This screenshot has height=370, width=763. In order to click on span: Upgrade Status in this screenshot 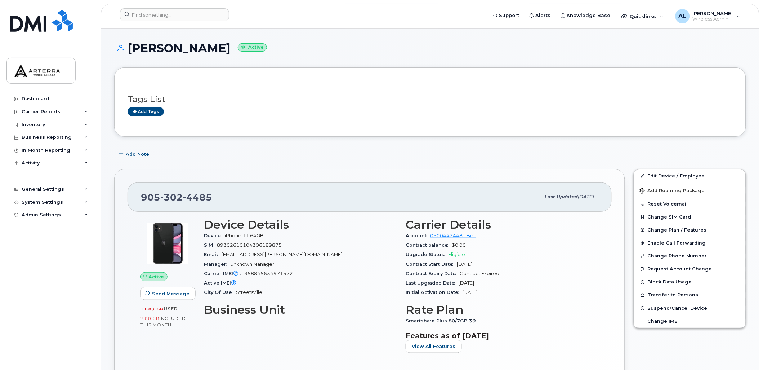, I will do `click(427, 254)`.